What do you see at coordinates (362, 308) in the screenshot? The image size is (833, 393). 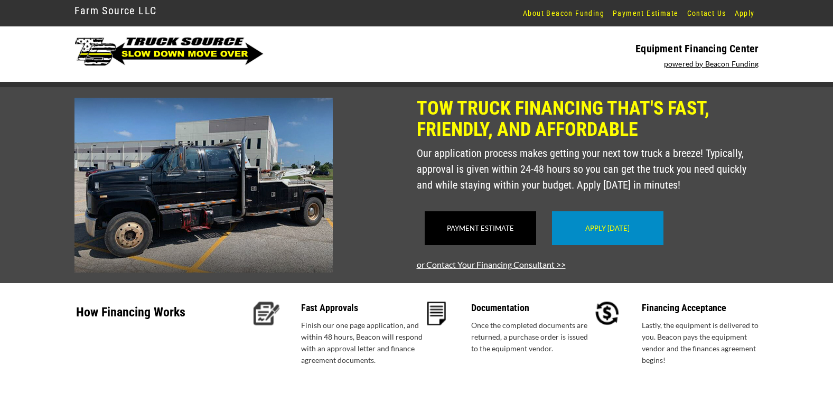 I see `p: Fast Approvals` at bounding box center [362, 308].